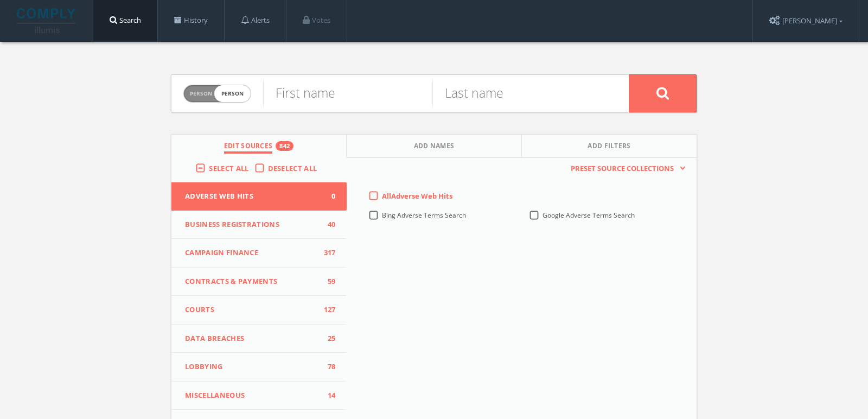  What do you see at coordinates (259, 253) in the screenshot?
I see `button: Campaign Finance317` at bounding box center [259, 253].